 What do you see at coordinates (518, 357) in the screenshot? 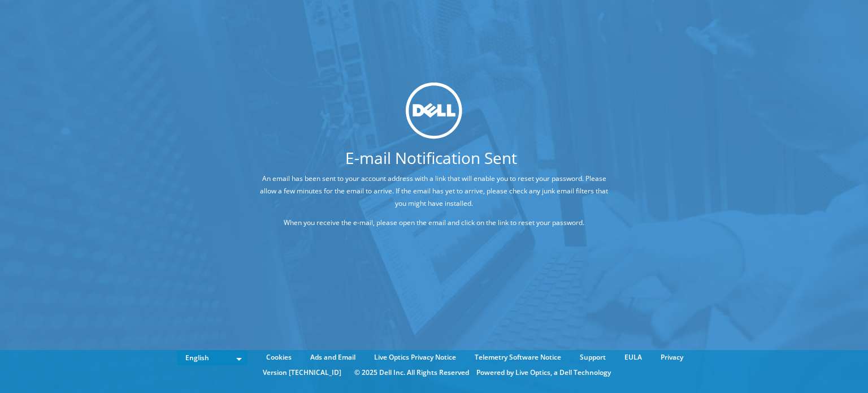
I see `a: Telemetry Software Notice` at bounding box center [518, 357].